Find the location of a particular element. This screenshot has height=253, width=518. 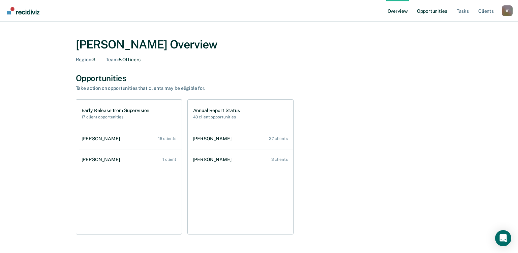

h1: Annual Report Status is located at coordinates (216, 111).